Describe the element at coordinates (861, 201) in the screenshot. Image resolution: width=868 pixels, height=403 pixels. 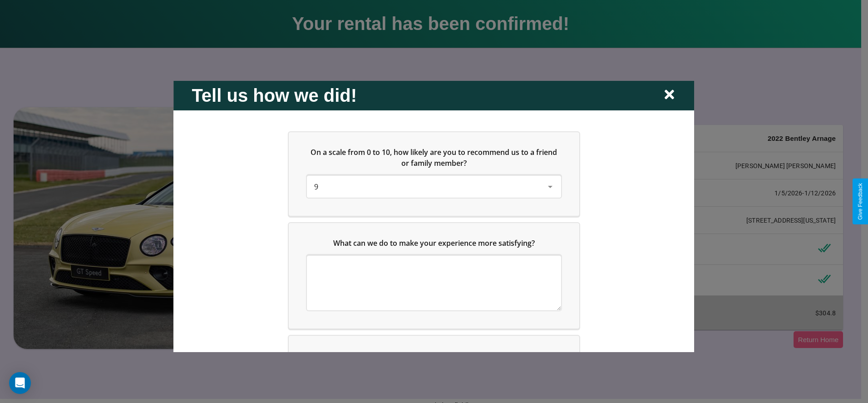
I see `div: Give Feedback` at that location.